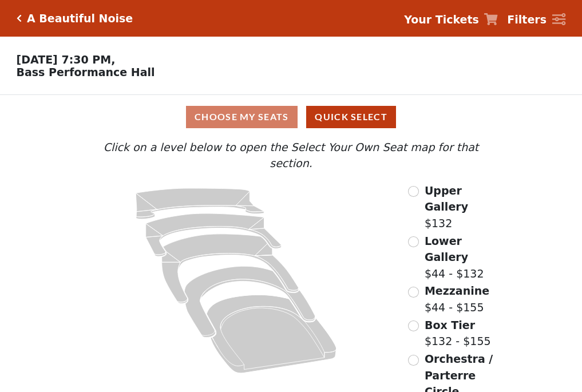 The image size is (582, 392). What do you see at coordinates (19, 18) in the screenshot?
I see `a: Click here to go back to filters` at bounding box center [19, 18].